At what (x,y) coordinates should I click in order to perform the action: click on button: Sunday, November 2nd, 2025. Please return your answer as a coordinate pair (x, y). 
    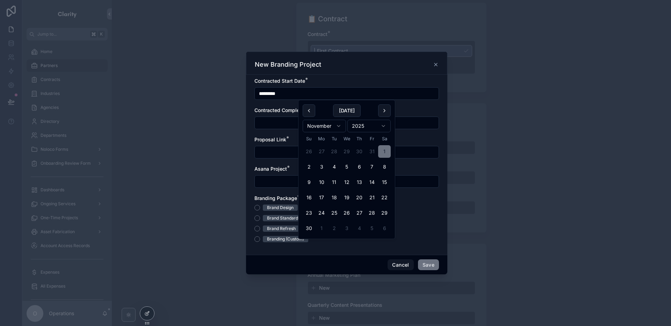
    Looking at the image, I should click on (309, 167).